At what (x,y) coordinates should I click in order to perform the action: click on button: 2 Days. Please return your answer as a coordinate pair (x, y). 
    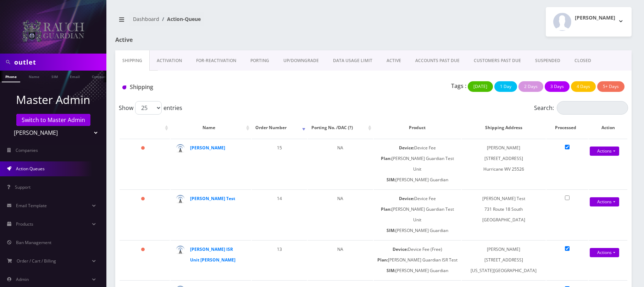
    Looking at the image, I should click on (531, 86).